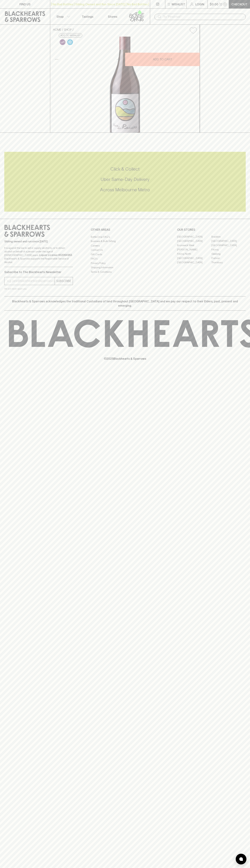 The image size is (250, 868). I want to click on a: SHOP, so click(68, 30).